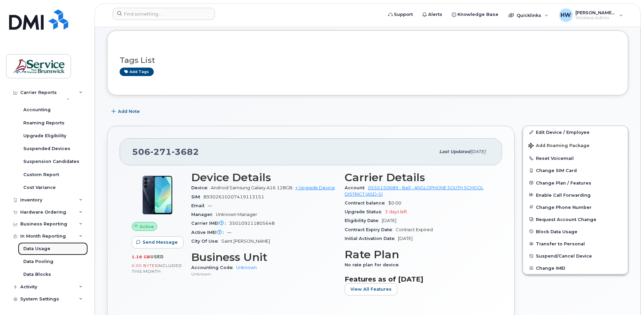 This screenshot has width=644, height=315. Describe the element at coordinates (237, 215) in the screenshot. I see `span: Unknown Manager` at that location.